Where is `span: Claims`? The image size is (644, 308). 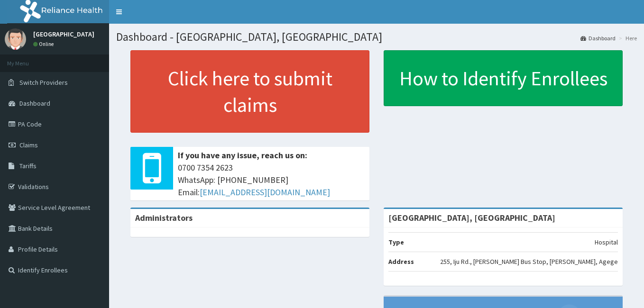 span: Claims is located at coordinates (28, 145).